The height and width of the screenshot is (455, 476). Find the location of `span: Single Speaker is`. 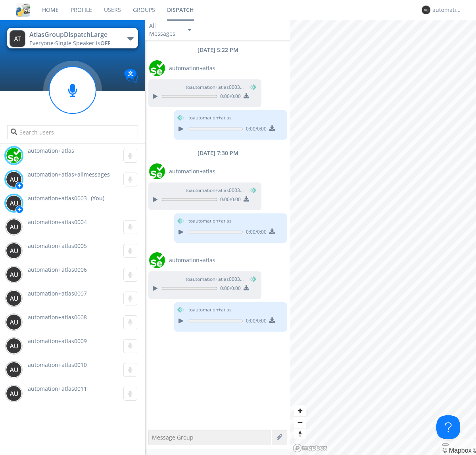

span: Single Speaker is is located at coordinates (83, 43).